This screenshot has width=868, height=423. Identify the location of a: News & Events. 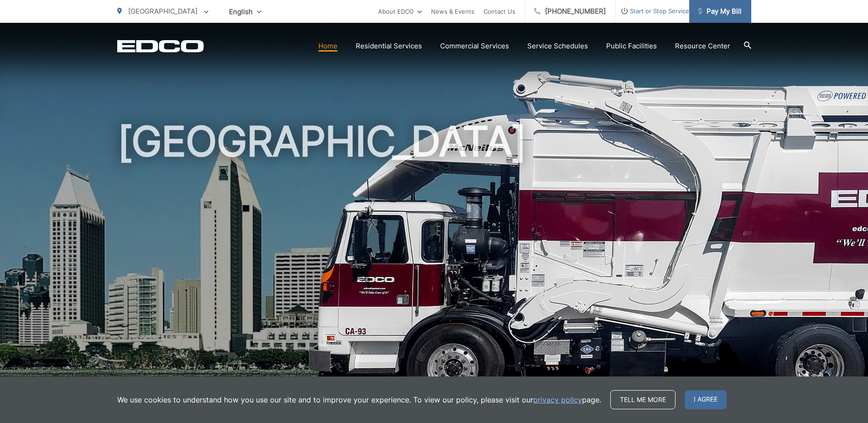
(452, 11).